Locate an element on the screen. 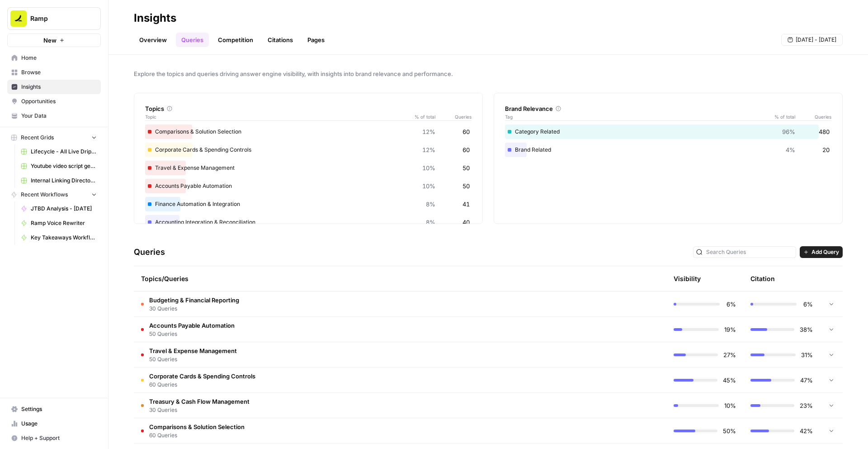 The height and width of the screenshot is (449, 868). span: New is located at coordinates (50, 40).